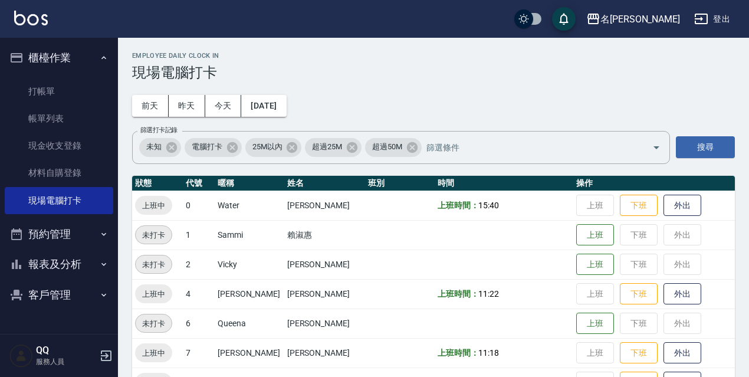 The height and width of the screenshot is (377, 749). Describe the element at coordinates (325, 235) in the screenshot. I see `td: 賴淑惠` at that location.